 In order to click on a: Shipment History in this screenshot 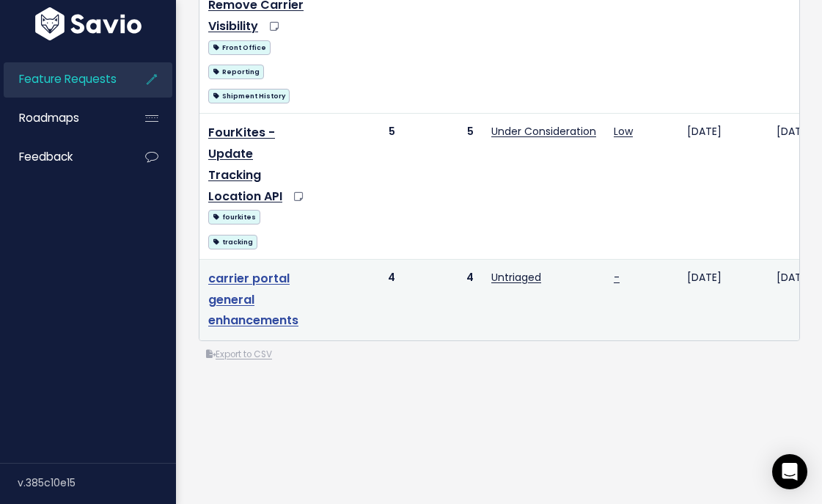, I will do `click(248, 95)`.